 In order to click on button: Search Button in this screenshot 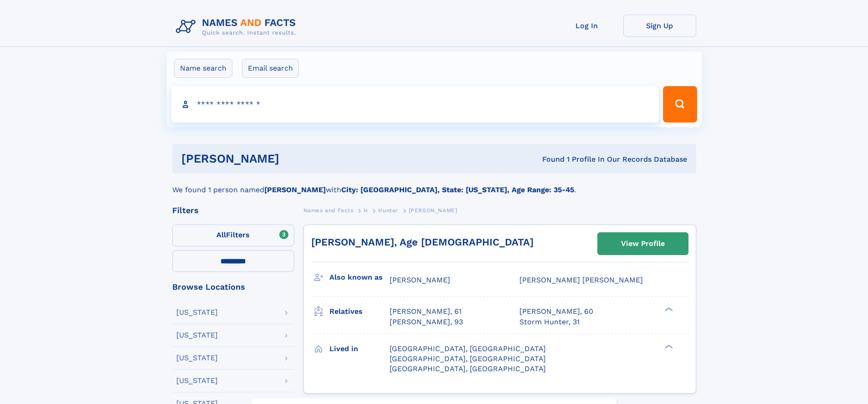, I will do `click(680, 104)`.